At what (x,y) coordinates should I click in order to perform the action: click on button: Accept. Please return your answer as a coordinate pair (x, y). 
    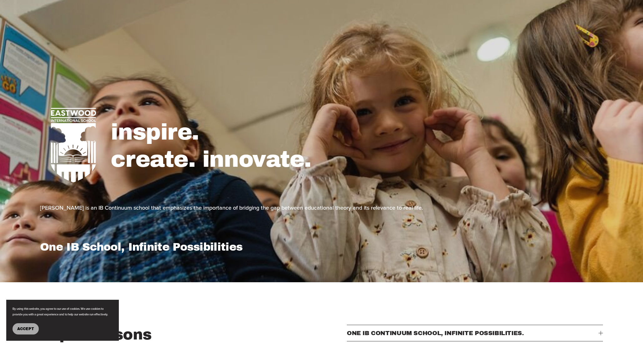
    Looking at the image, I should click on (26, 329).